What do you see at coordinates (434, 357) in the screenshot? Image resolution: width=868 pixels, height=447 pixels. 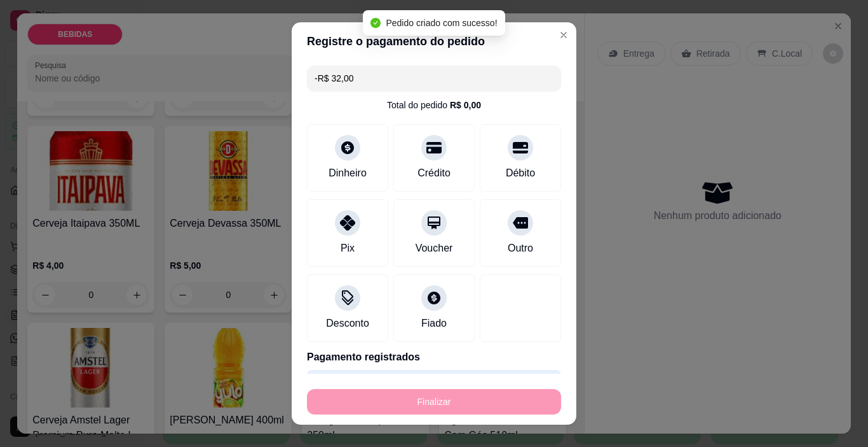 I see `p: Pagamento registrados` at bounding box center [434, 357].